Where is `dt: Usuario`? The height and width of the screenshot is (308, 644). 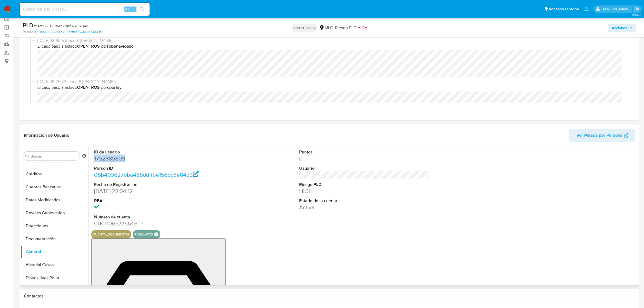 dt: Usuario is located at coordinates (365, 169).